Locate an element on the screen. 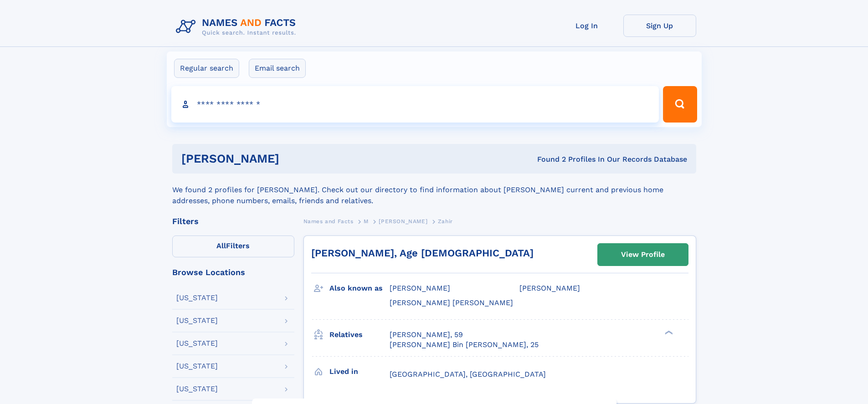 Image resolution: width=868 pixels, height=404 pixels. div: Browse Locations is located at coordinates (233, 273).